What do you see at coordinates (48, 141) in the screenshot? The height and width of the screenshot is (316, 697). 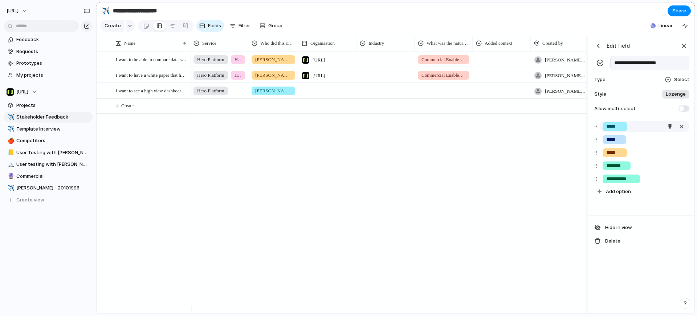 I see `div: 🍎Competitors` at bounding box center [48, 141].